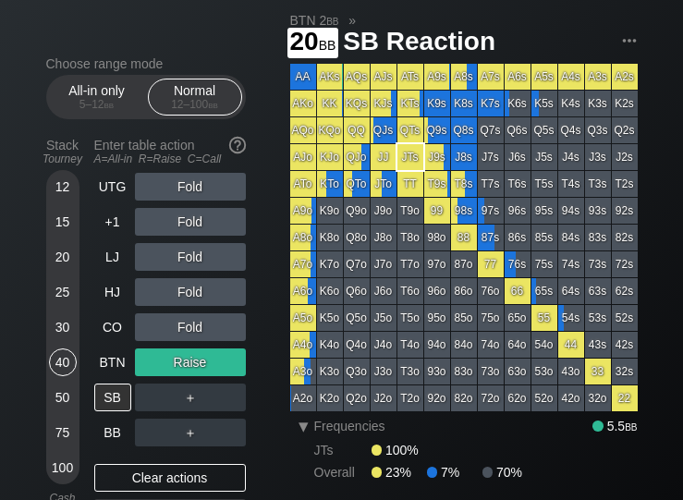 This screenshot has height=500, width=683. Describe the element at coordinates (303, 398) in the screenshot. I see `div: A2o` at that location.